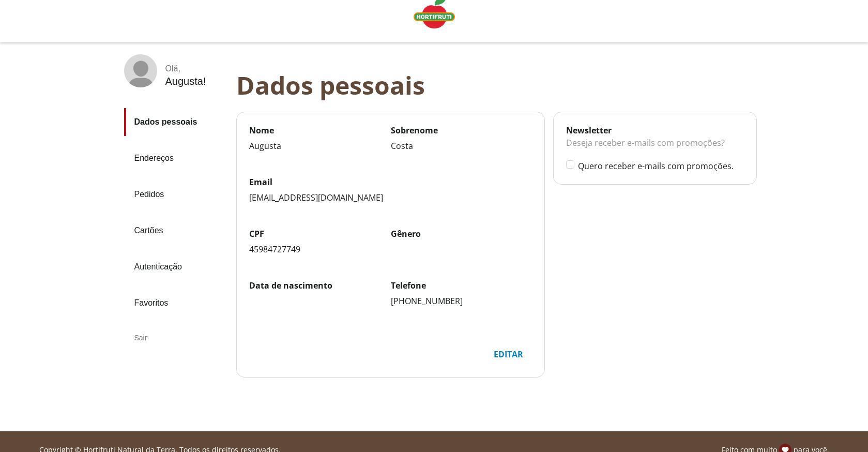  Describe the element at coordinates (508, 354) in the screenshot. I see `div: Editar` at that location.